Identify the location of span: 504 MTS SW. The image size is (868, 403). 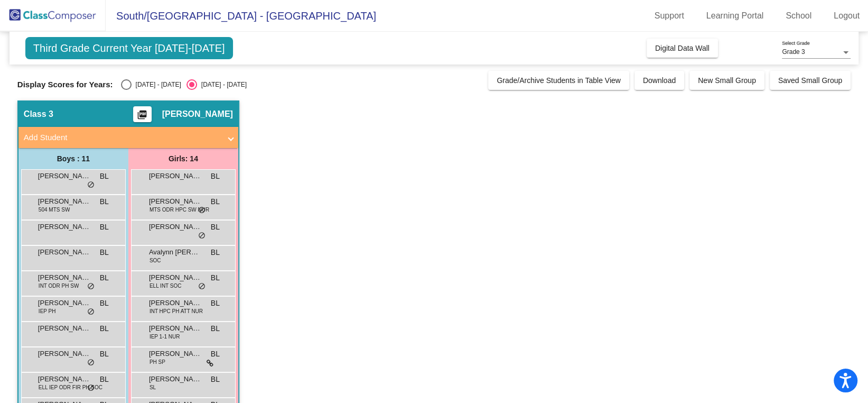
(54, 209).